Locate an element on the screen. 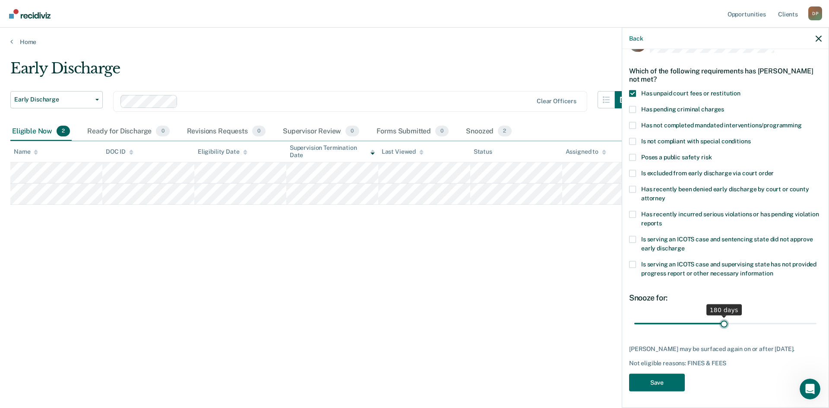  div: Snooze for: is located at coordinates (725, 297).